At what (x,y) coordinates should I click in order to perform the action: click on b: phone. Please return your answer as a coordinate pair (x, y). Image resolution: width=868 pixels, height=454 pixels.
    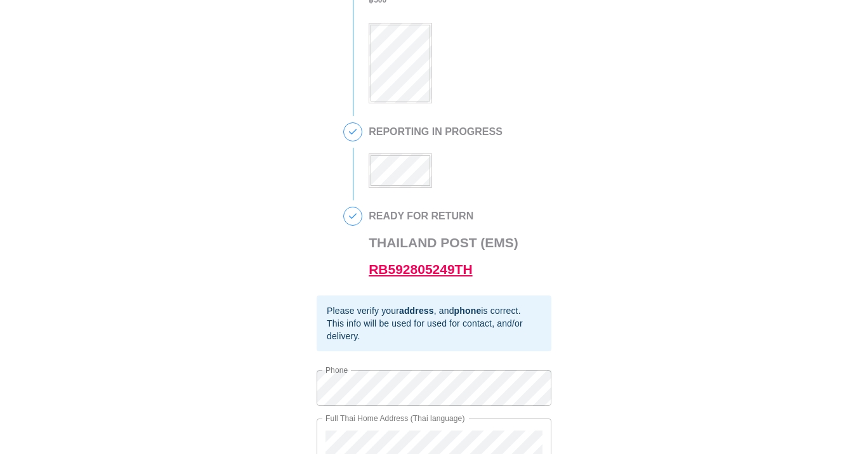
    Looking at the image, I should click on (468, 311).